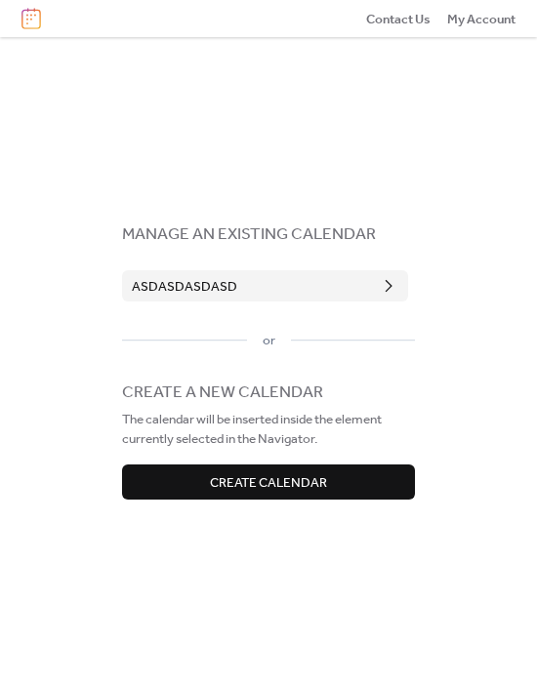  What do you see at coordinates (268, 430) in the screenshot?
I see `span: The calendar will be inserted inside the element currently selected in the Navigator.` at bounding box center [268, 430].